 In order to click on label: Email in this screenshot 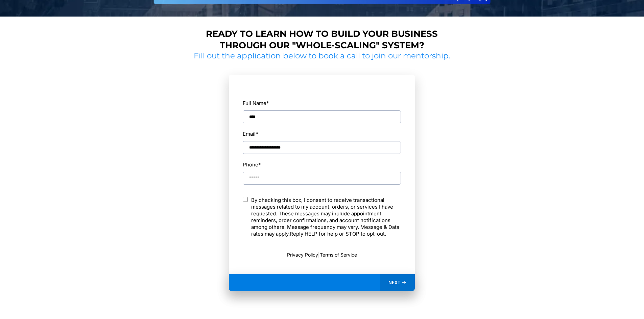, I will do `click(251, 134)`.